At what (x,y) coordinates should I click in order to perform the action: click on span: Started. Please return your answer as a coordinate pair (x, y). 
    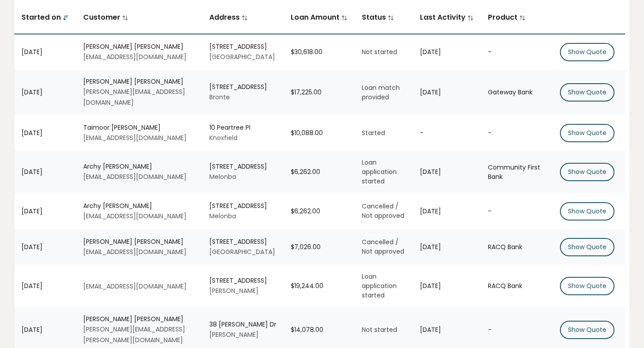
    Looking at the image, I should click on (373, 133).